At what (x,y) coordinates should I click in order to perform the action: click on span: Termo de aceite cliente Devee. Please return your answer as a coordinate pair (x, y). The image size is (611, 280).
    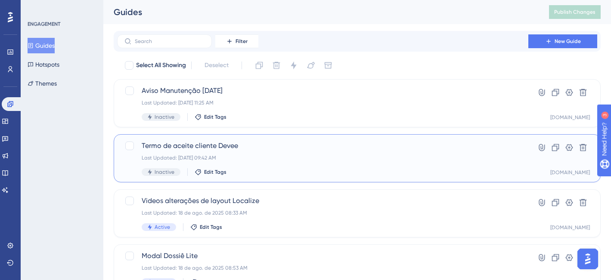
    Looking at the image, I should click on (322, 146).